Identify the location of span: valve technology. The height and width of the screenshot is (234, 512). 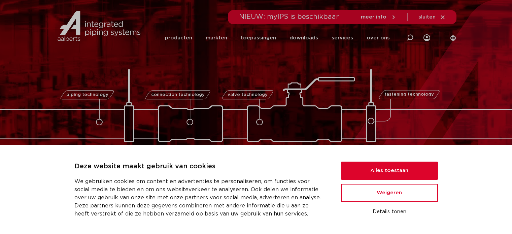
(247, 95).